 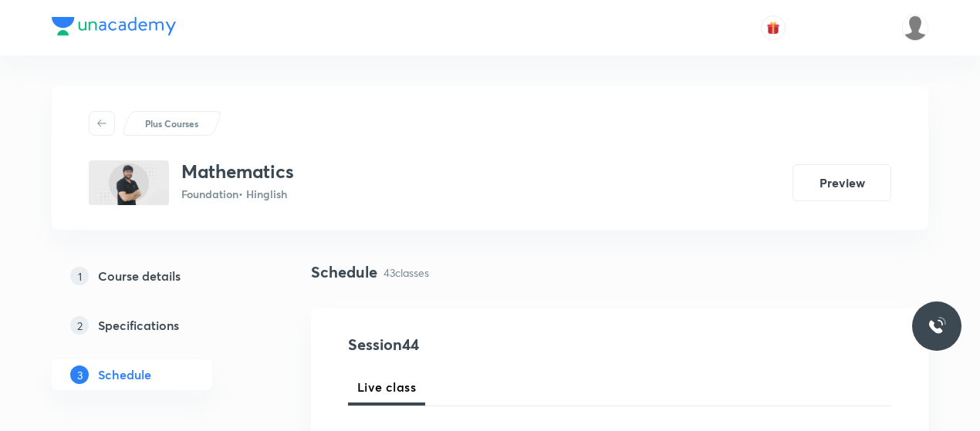 What do you see at coordinates (80, 375) in the screenshot?
I see `p: 3` at bounding box center [80, 375].